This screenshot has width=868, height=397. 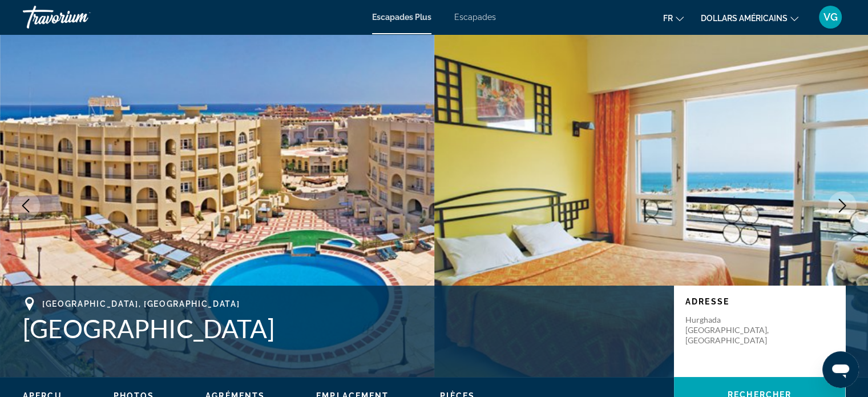 What do you see at coordinates (402, 17) in the screenshot?
I see `a: Escapades Plus` at bounding box center [402, 17].